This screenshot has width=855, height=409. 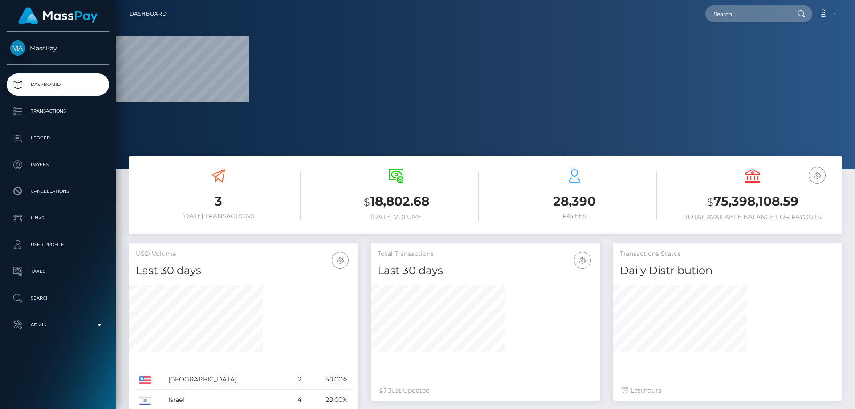 I want to click on a: Links, so click(x=58, y=218).